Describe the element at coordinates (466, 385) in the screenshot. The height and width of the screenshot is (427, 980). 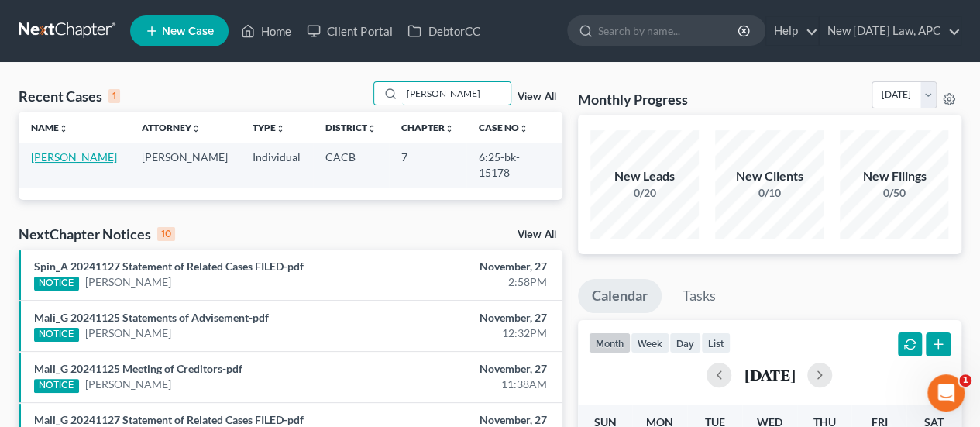
I see `div: 11:38AM` at that location.